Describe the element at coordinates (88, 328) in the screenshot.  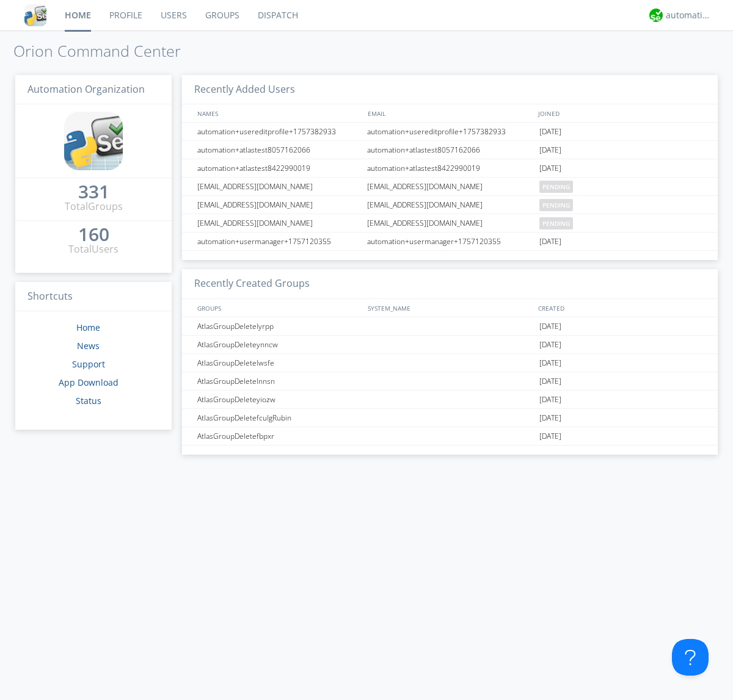
I see `a: Home` at that location.